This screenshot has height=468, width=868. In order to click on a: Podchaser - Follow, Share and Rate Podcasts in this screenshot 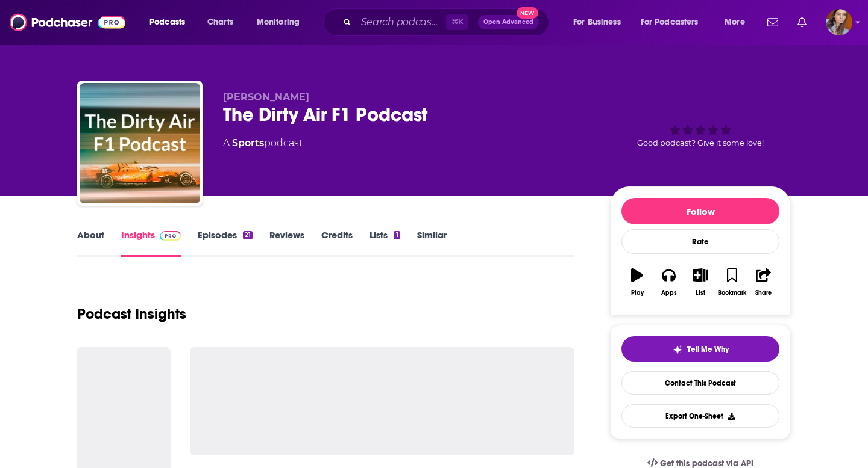, I will do `click(67, 22)`.